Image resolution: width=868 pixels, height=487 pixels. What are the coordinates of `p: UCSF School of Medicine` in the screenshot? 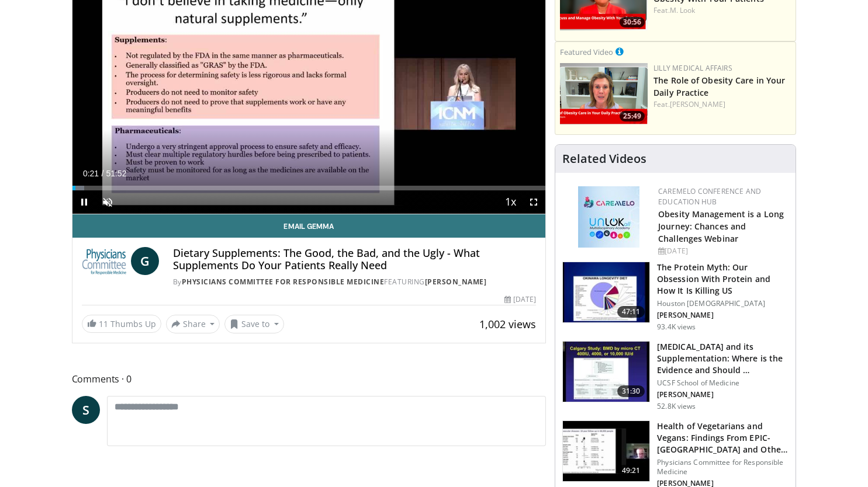 It's located at (723, 384).